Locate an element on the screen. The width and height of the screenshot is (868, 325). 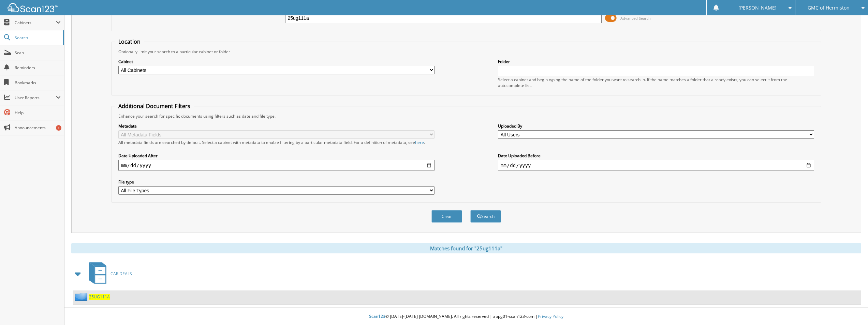
a: here is located at coordinates (420, 142).